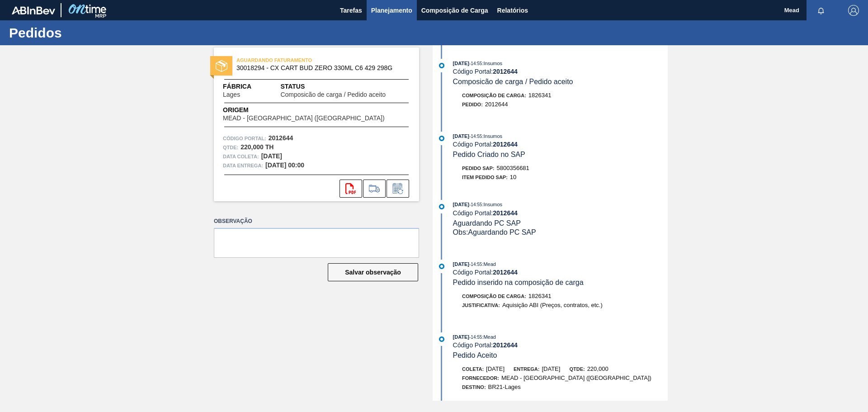 The image size is (868, 412). Describe the element at coordinates (473, 369) in the screenshot. I see `span: Coleta:` at that location.